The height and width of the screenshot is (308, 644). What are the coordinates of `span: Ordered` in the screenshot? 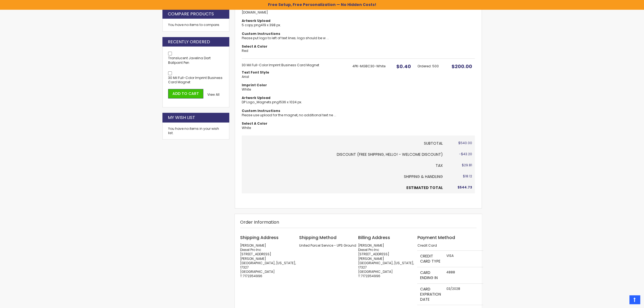 It's located at (425, 66).